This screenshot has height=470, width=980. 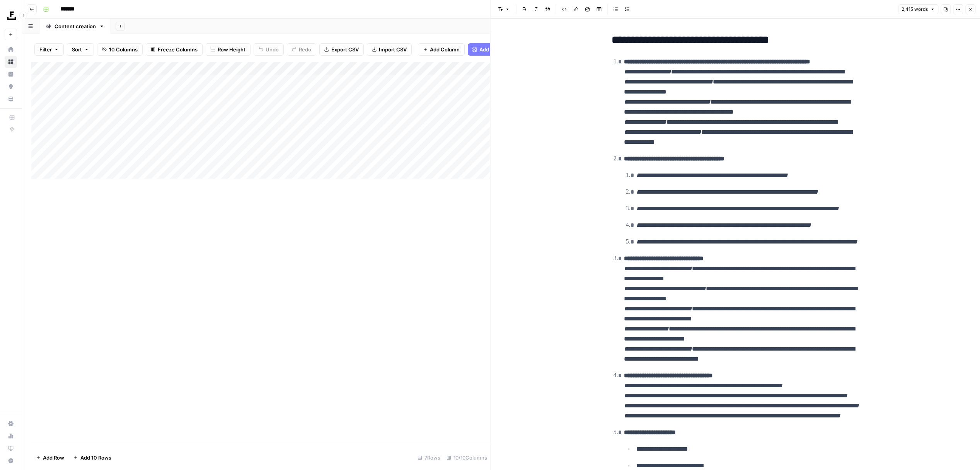 What do you see at coordinates (500, 50) in the screenshot?
I see `span: Add Power Agent` at bounding box center [500, 50].